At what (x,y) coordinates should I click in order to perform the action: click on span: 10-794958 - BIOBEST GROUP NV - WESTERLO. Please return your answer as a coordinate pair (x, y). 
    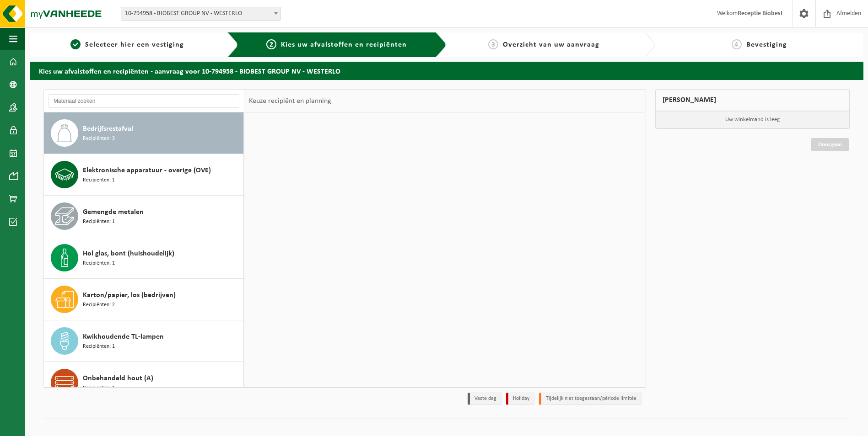
    Looking at the image, I should click on (201, 14).